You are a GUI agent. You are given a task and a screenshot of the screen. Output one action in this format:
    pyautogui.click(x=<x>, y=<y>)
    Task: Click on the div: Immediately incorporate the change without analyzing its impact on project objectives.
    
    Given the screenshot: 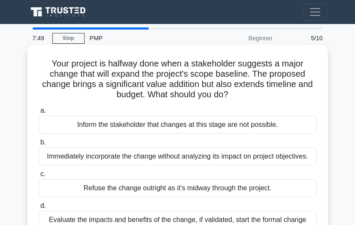 What is the action you would take?
    pyautogui.click(x=178, y=157)
    